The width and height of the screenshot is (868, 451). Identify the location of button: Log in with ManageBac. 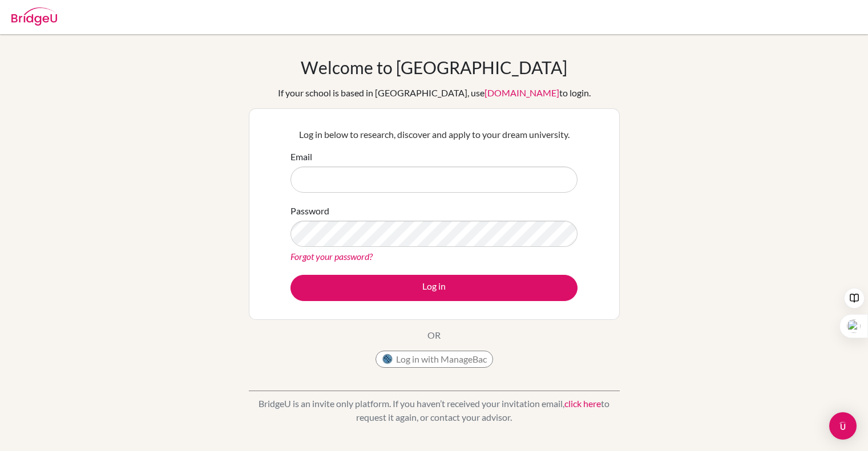
(434, 360).